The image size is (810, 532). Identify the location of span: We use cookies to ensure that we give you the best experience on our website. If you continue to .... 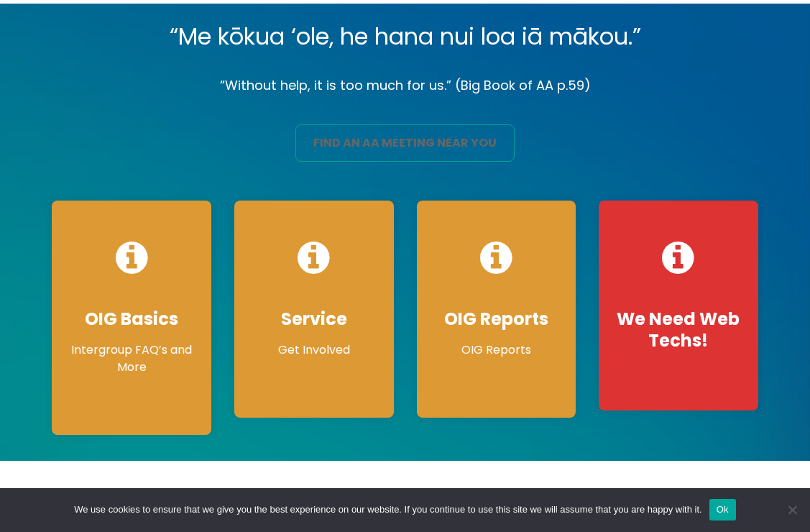
(388, 509).